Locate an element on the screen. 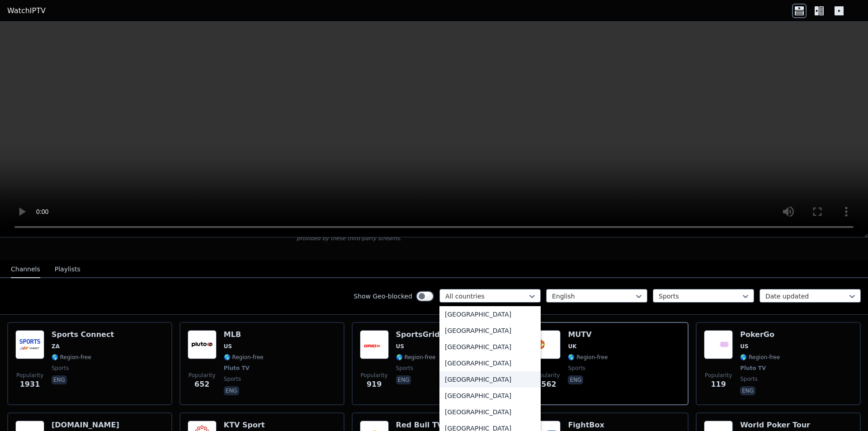  label: Show Geo-blocked is located at coordinates (383, 296).